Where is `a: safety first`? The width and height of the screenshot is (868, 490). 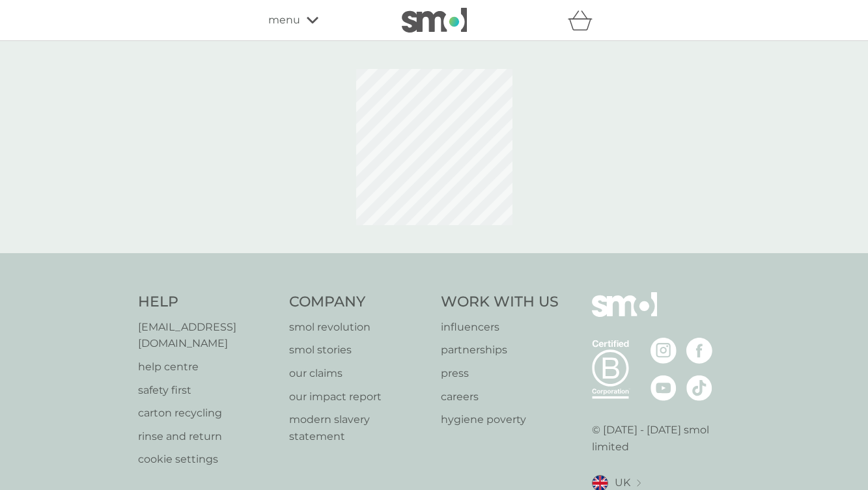
a: safety first is located at coordinates (207, 390).